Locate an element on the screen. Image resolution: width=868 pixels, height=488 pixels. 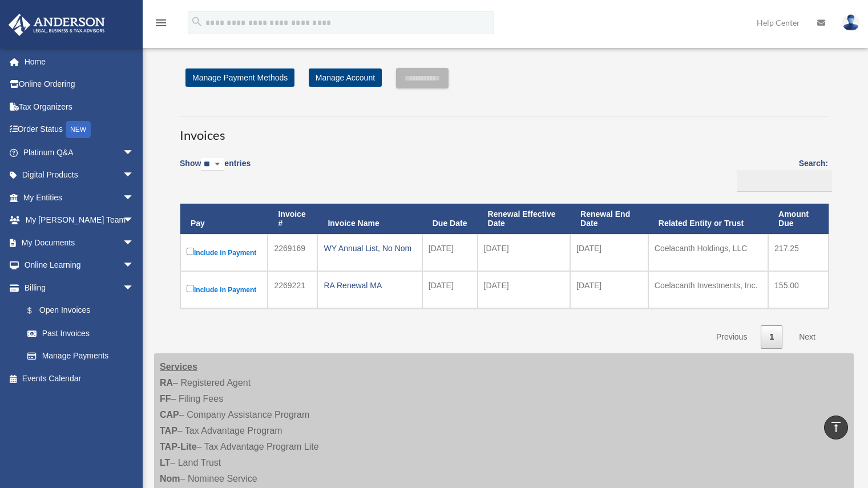
td: Coelacanth Investments, Inc. is located at coordinates (709, 290).